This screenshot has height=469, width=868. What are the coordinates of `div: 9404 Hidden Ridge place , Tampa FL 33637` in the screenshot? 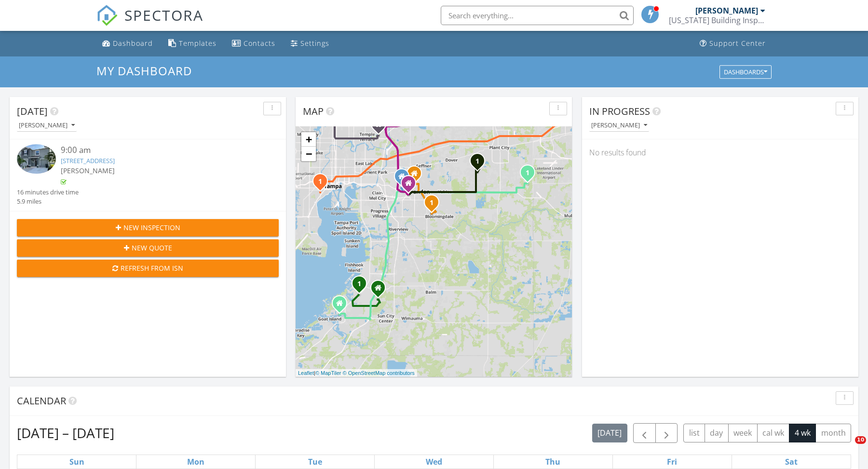 It's located at (382, 127).